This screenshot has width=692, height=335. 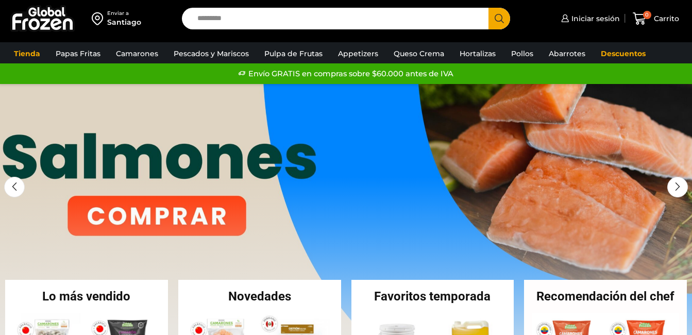 What do you see at coordinates (594, 19) in the screenshot?
I see `span: Iniciar sesión` at bounding box center [594, 19].